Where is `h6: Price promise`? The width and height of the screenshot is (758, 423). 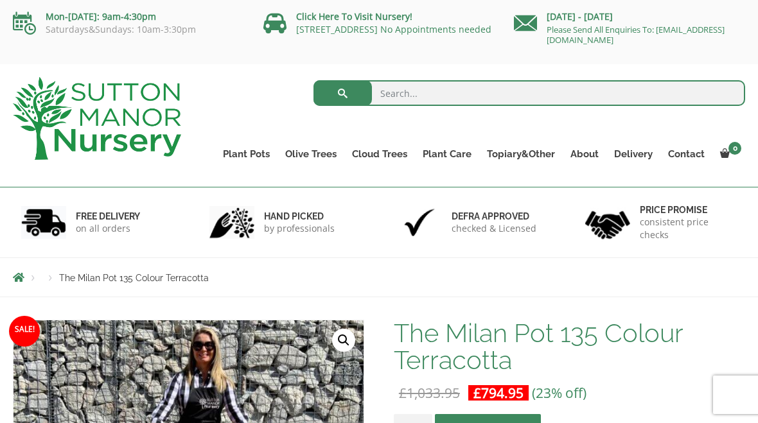 h6: Price promise is located at coordinates (689, 210).